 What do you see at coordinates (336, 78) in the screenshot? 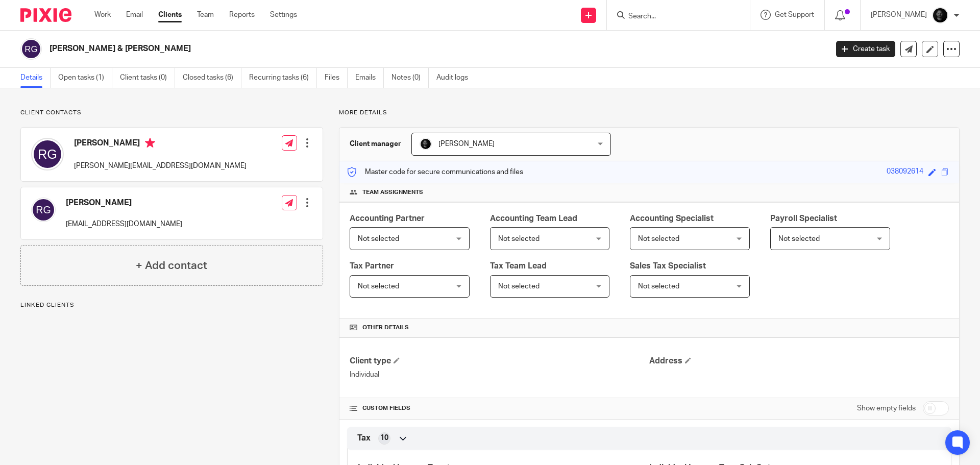
I see `a: Files` at bounding box center [336, 78].